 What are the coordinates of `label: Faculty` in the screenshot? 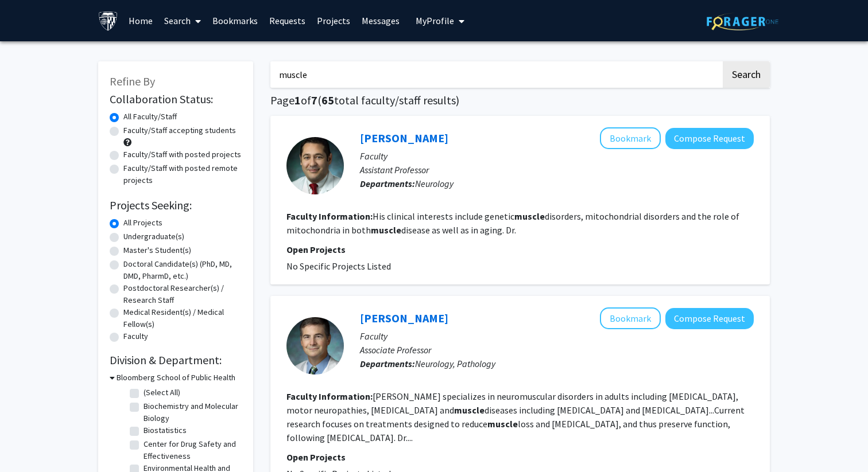 It's located at (135, 336).